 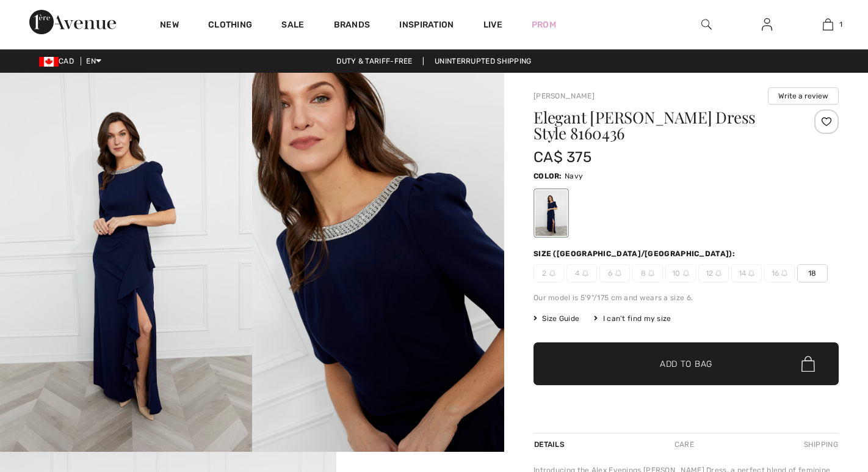 What do you see at coordinates (169, 26) in the screenshot?
I see `a: New` at bounding box center [169, 26].